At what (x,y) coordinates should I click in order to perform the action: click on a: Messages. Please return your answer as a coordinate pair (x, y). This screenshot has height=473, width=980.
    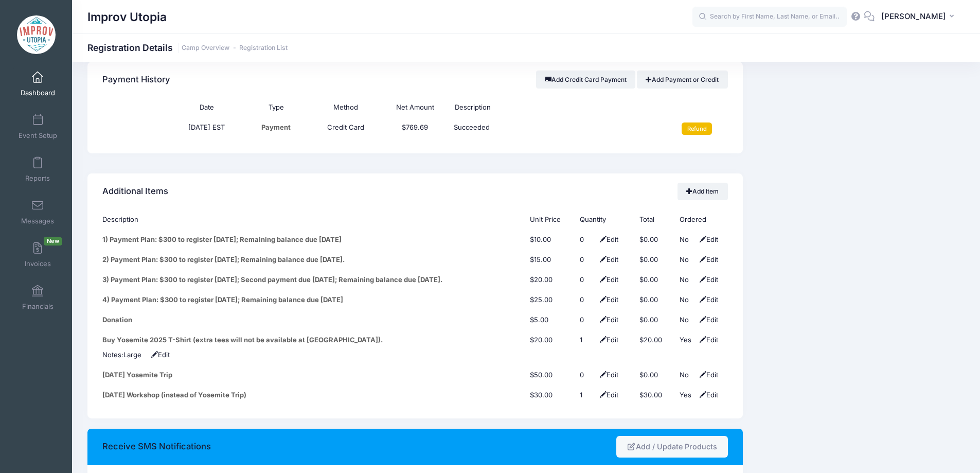
    Looking at the image, I should click on (38, 212).